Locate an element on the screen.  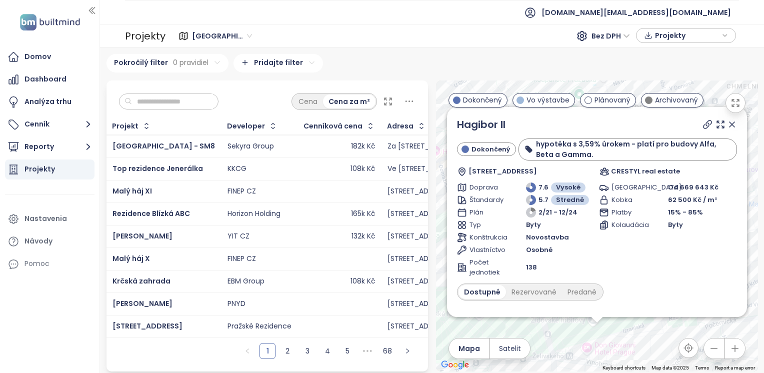
span: Plán is located at coordinates (487, 213).